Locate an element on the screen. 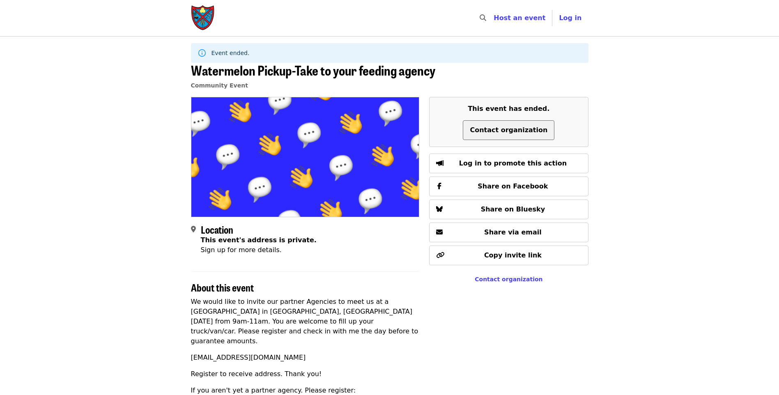 This screenshot has width=779, height=395. button: Share via email is located at coordinates (509, 233).